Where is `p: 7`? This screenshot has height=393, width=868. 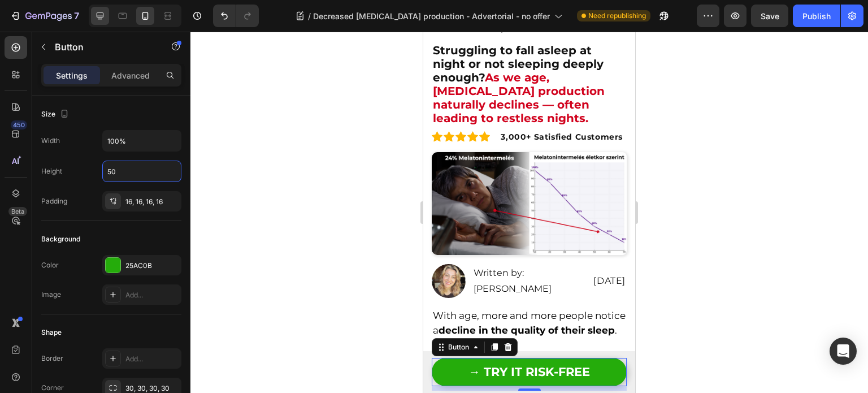 p: 7 is located at coordinates (76, 16).